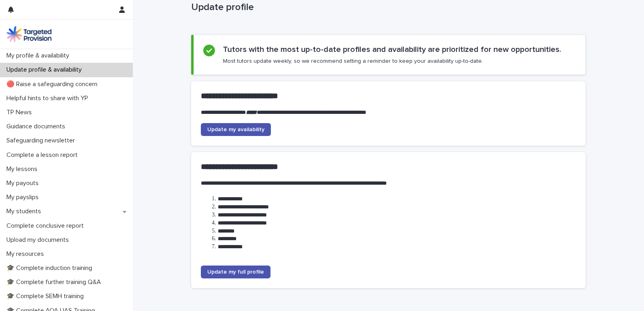 This screenshot has height=311, width=644. What do you see at coordinates (49, 98) in the screenshot?
I see `p: Helpful hints to share with YP` at bounding box center [49, 98].